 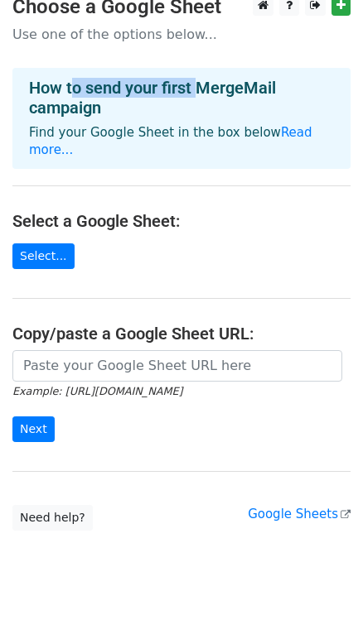 I want to click on div: Chat Widget, so click(x=322, y=604).